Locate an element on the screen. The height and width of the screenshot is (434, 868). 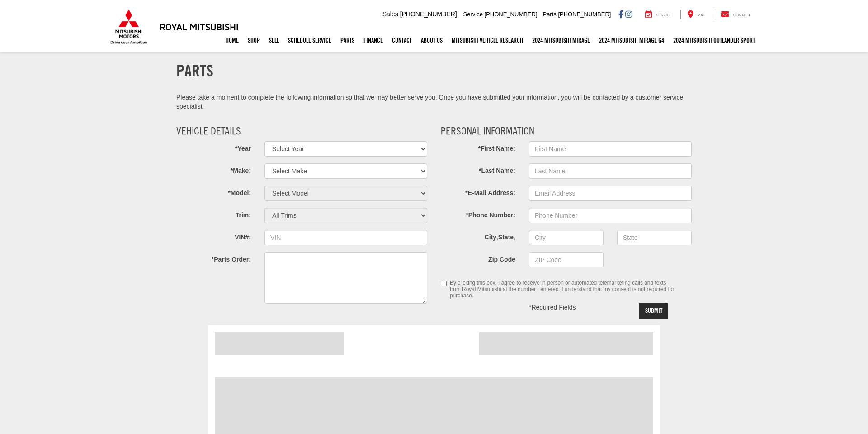
label: *Phone Number: is located at coordinates (478, 214).